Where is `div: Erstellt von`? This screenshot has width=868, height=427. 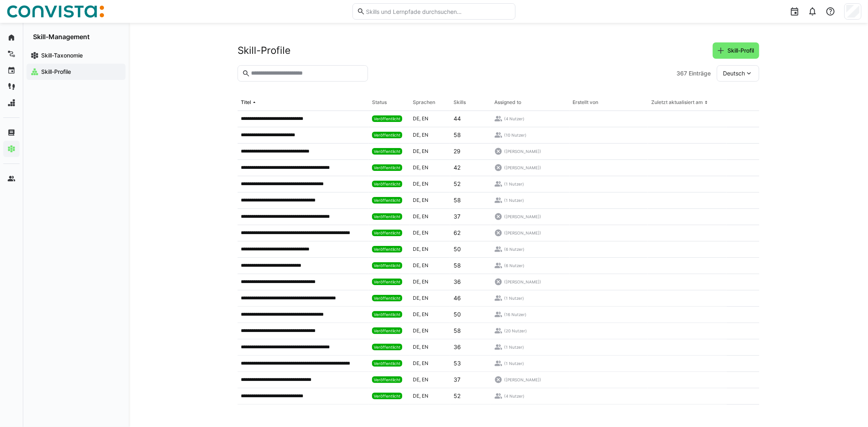 div: Erstellt von is located at coordinates (585, 102).